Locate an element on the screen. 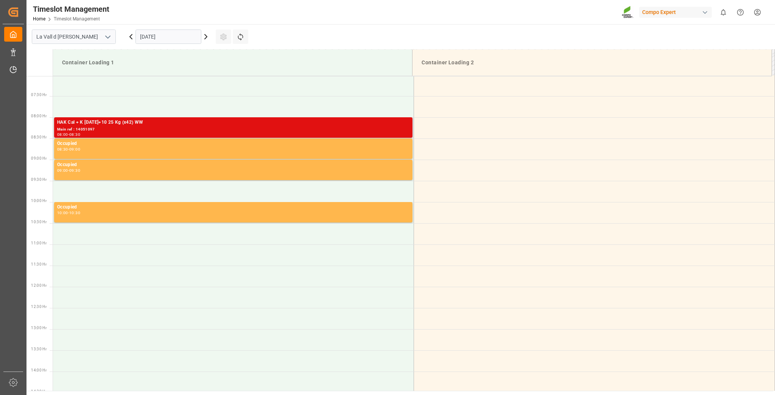 Image resolution: width=775 pixels, height=395 pixels. span: 09:30 Hr is located at coordinates (39, 179).